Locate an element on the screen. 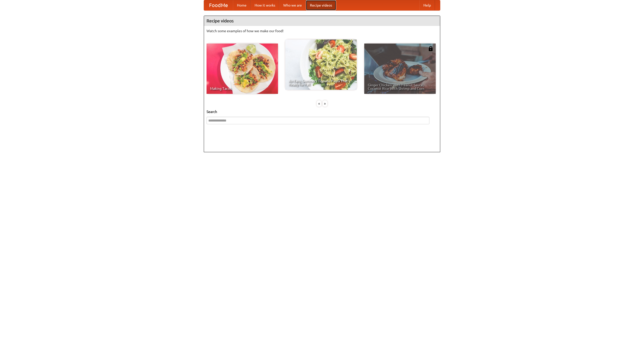 Image resolution: width=644 pixels, height=356 pixels. span: An Easy, Summery Tomato Pasta That's Ready for Fall is located at coordinates (321, 83).